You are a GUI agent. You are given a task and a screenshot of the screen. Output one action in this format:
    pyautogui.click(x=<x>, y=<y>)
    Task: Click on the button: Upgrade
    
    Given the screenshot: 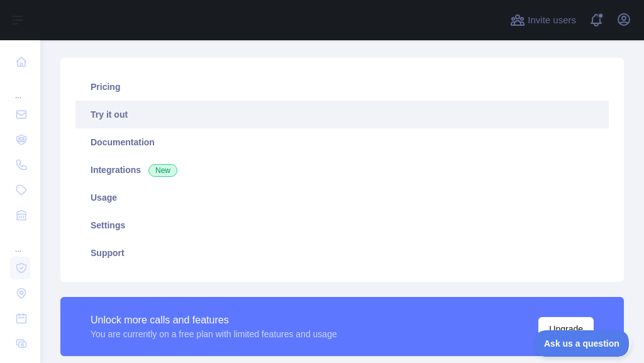 What is the action you would take?
    pyautogui.click(x=566, y=329)
    